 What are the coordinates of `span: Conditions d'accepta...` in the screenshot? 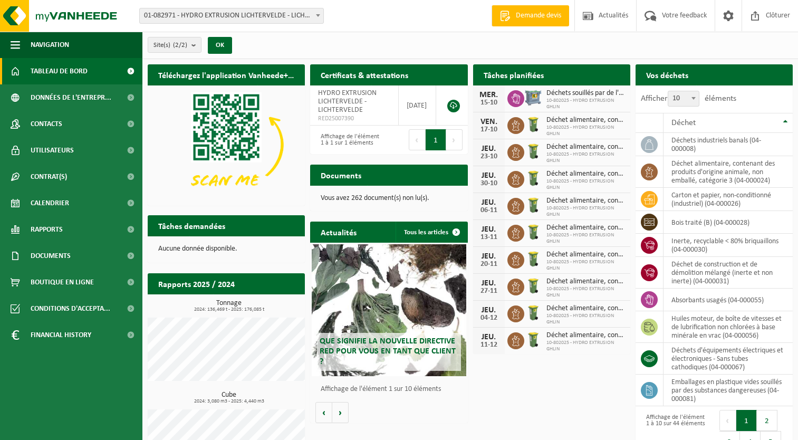 It's located at (70, 309).